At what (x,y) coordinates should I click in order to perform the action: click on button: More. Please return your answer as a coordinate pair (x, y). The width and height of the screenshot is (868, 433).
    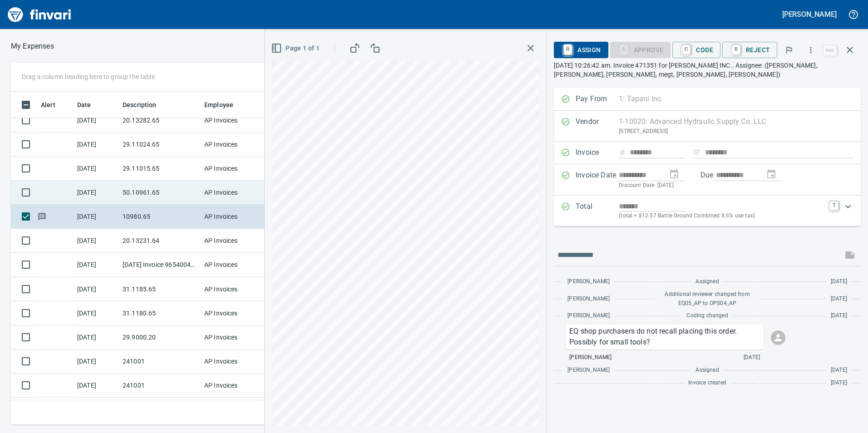
    Looking at the image, I should click on (810, 50).